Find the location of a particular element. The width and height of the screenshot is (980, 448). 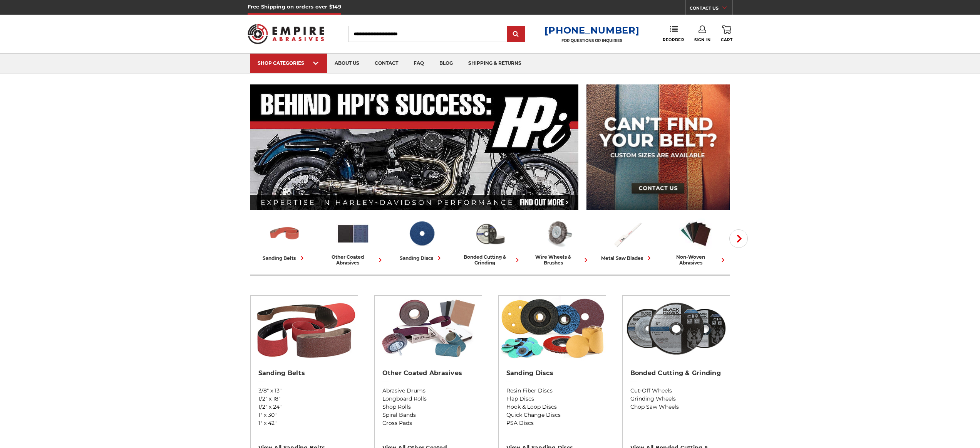

a: Cut-Off Wheels is located at coordinates (676, 391).